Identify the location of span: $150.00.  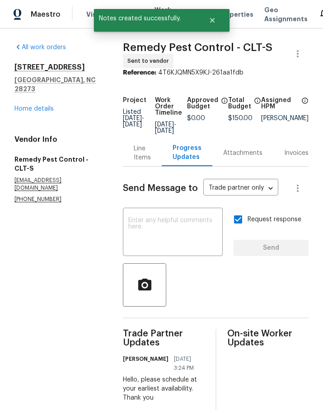
(240, 118).